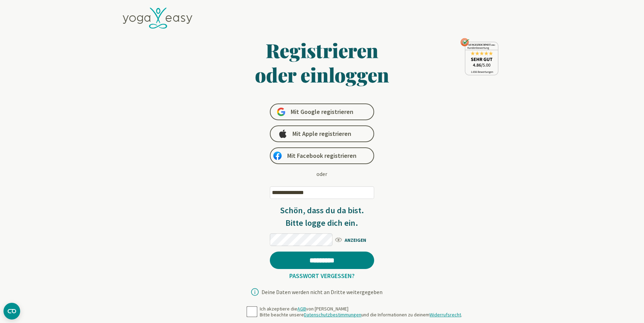 The width and height of the screenshot is (644, 323). What do you see at coordinates (322, 174) in the screenshot?
I see `div: oder` at bounding box center [322, 174].